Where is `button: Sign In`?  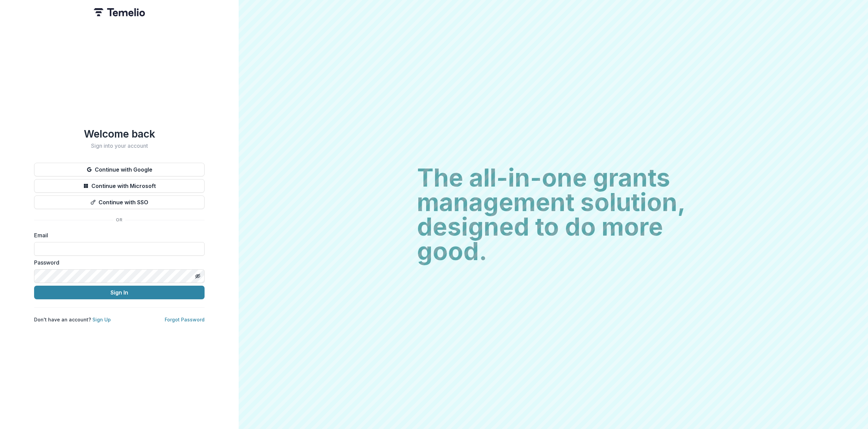 button: Sign In is located at coordinates (120, 293).